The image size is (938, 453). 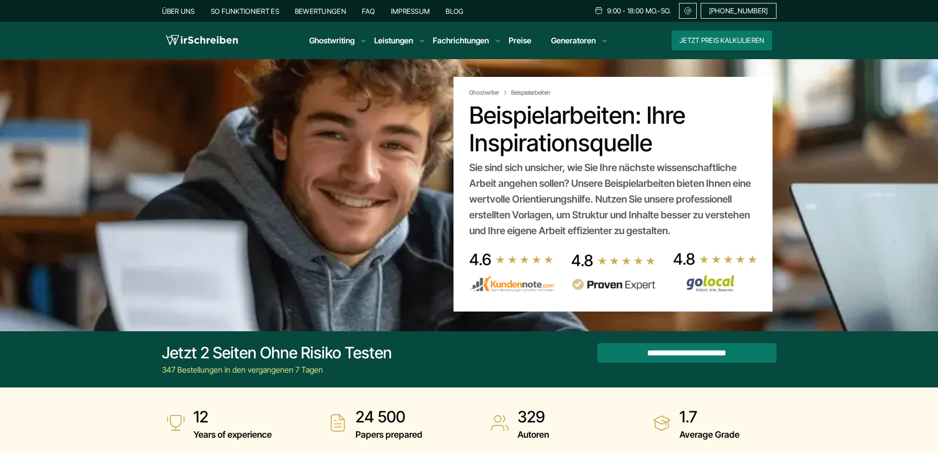 What do you see at coordinates (455, 11) in the screenshot?
I see `a: Blog` at bounding box center [455, 11].